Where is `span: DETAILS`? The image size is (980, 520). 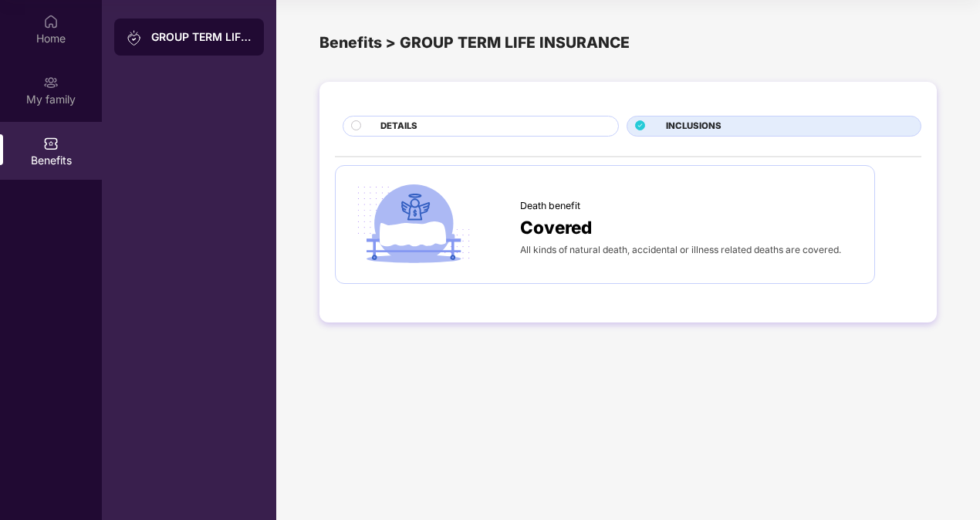 span: DETAILS is located at coordinates (399, 126).